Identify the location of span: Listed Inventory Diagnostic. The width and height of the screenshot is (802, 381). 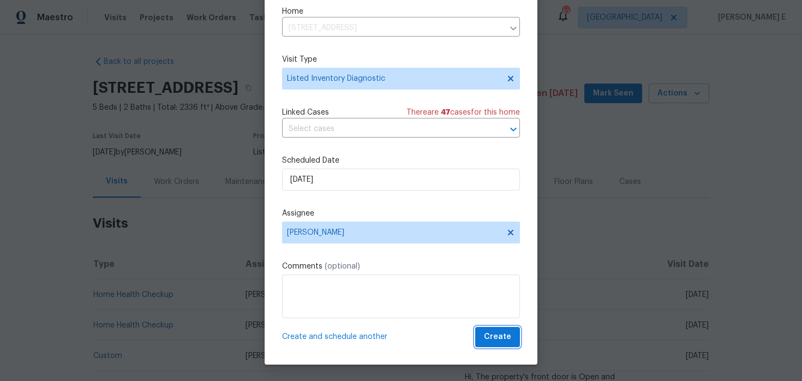
(393, 79).